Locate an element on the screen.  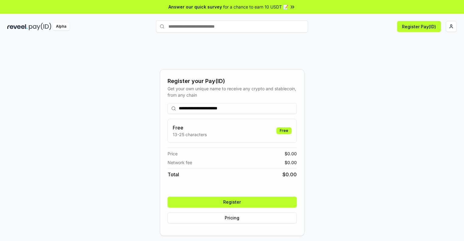
span: Total is located at coordinates (173, 174).